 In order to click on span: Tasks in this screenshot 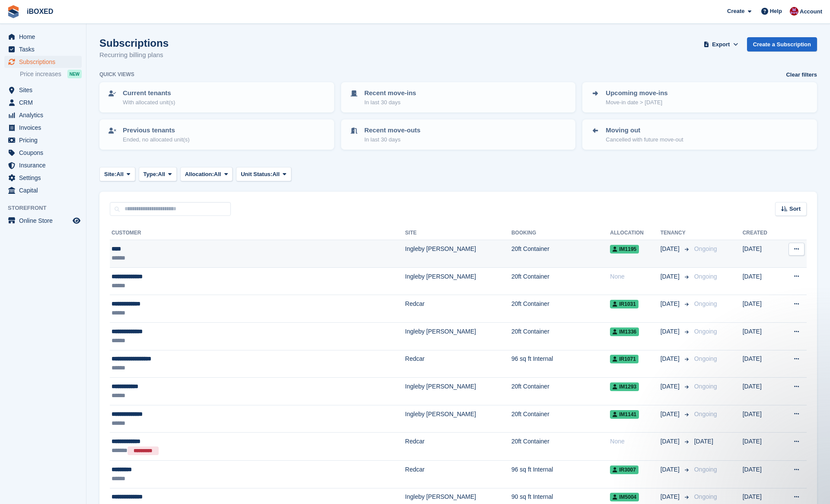, I will do `click(45, 50)`.